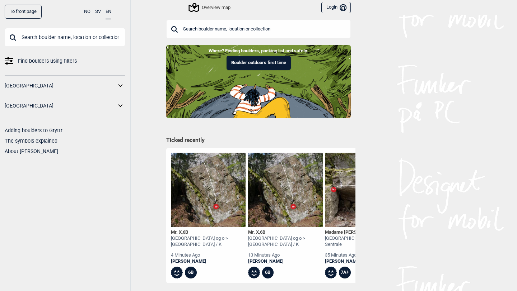 The height and width of the screenshot is (291, 517). What do you see at coordinates (285, 256) in the screenshot?
I see `div: 13 minutes ago` at bounding box center [285, 256].